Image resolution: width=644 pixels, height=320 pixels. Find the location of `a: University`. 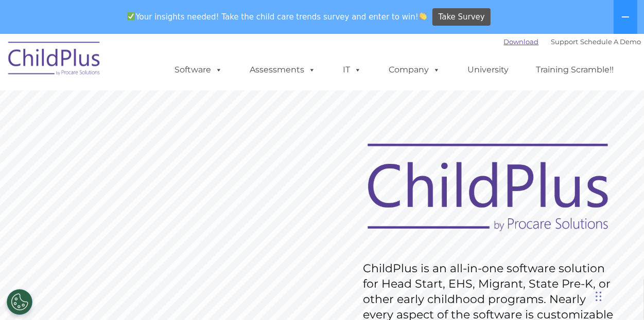

a: University is located at coordinates (488, 70).